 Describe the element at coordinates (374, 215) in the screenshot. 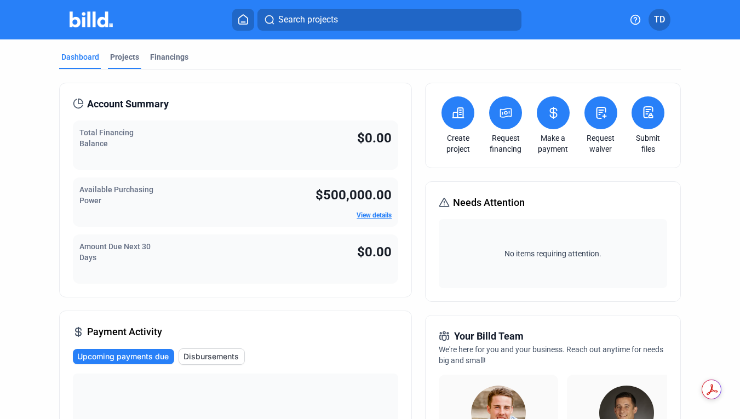

I see `a: View details` at that location.